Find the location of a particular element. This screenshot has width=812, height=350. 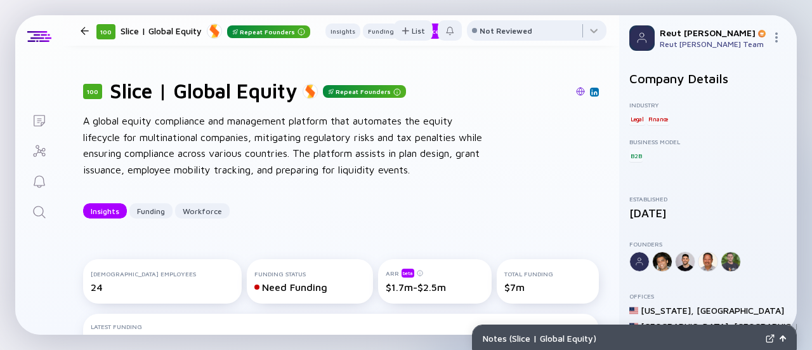

div: $1.7m-$2.5m is located at coordinates (435, 287).